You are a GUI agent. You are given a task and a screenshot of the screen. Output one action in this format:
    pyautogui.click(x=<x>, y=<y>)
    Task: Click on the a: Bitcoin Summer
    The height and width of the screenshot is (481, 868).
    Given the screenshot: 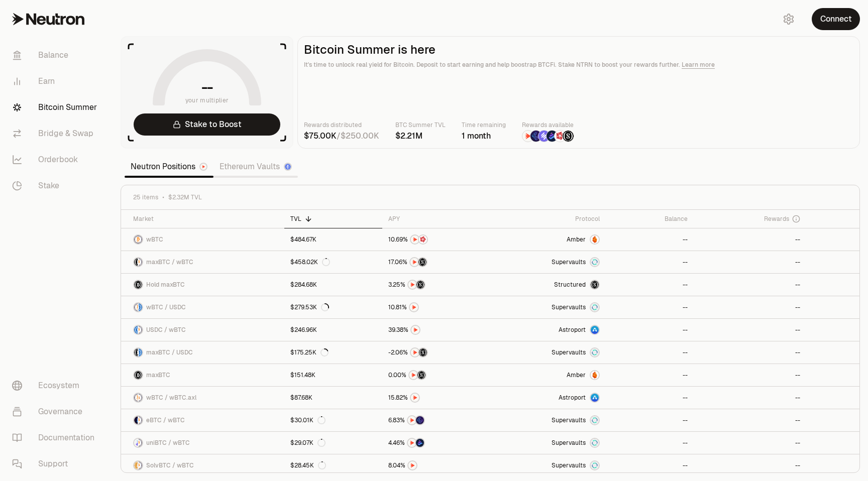 What is the action you would take?
    pyautogui.click(x=56, y=107)
    